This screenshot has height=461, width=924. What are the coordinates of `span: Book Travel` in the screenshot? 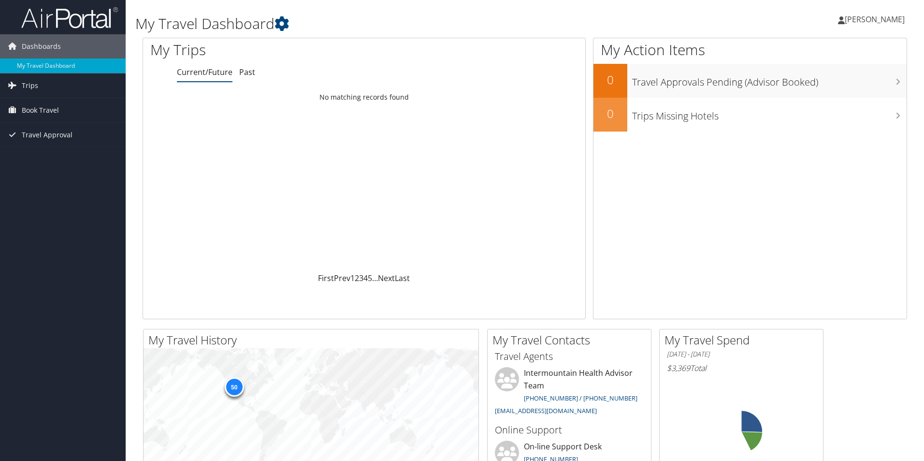 It's located at (40, 110).